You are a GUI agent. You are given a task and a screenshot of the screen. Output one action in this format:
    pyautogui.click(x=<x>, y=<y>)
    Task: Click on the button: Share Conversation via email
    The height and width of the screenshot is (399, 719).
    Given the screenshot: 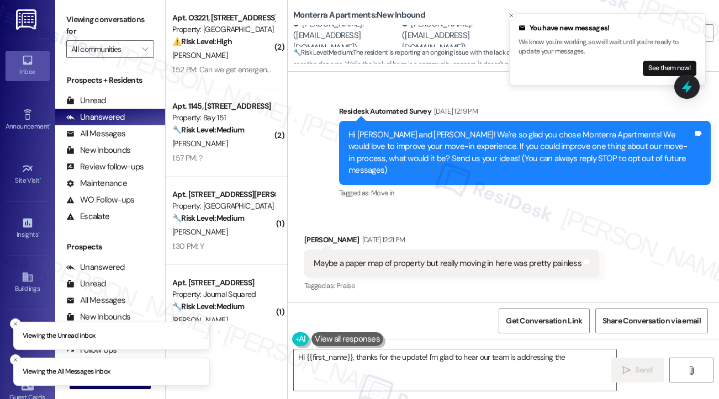 What is the action you would take?
    pyautogui.click(x=651, y=321)
    